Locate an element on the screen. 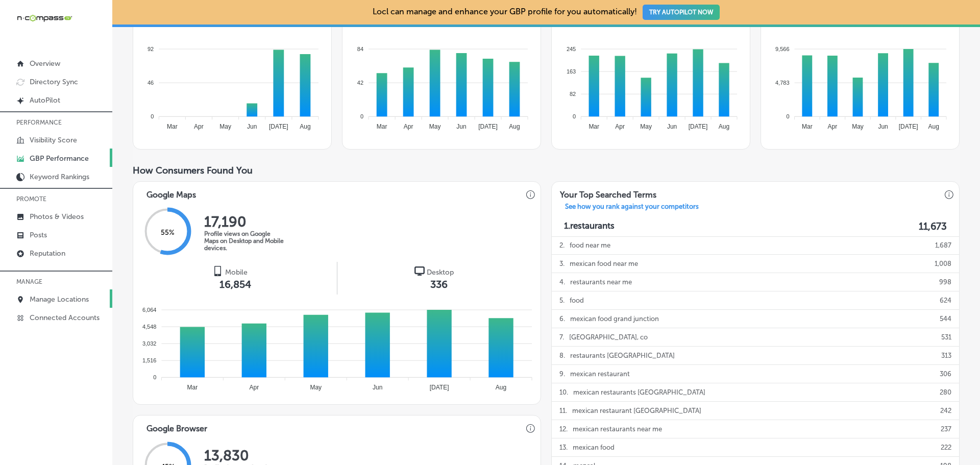  h3: Your Top Searched Terms is located at coordinates (608, 192).